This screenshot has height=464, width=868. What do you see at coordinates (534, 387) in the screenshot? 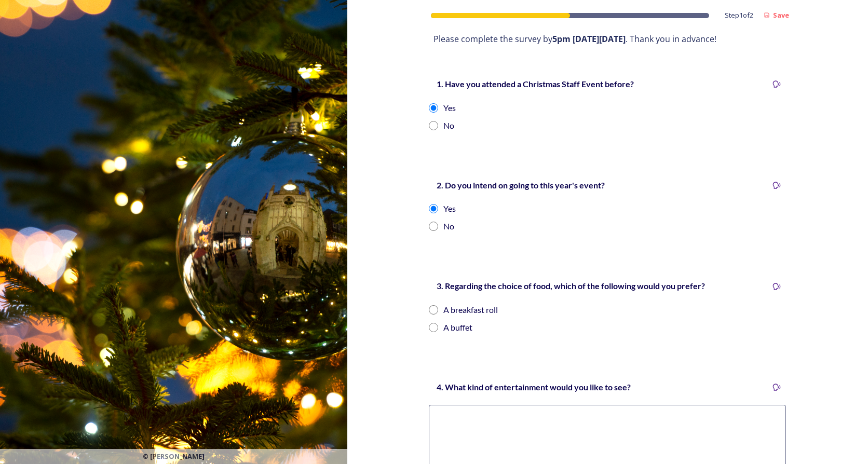
I see `strong: 4. What kind of entertainment would you like to see?` at bounding box center [534, 387].